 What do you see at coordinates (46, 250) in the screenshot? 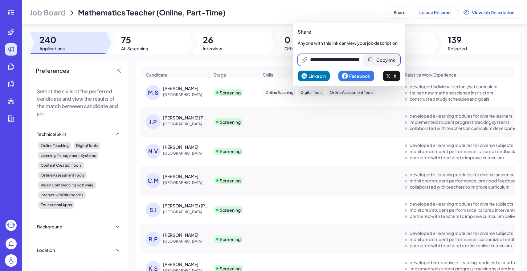
I see `div: Location` at bounding box center [46, 250].